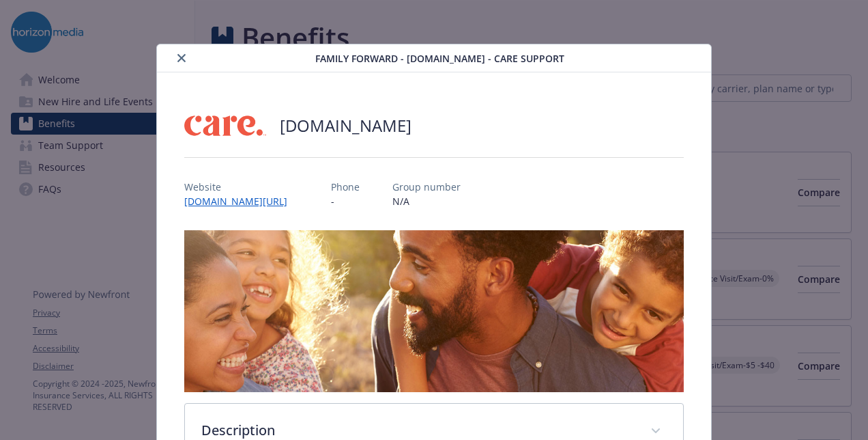  Describe the element at coordinates (182, 58) in the screenshot. I see `button: close` at that location.